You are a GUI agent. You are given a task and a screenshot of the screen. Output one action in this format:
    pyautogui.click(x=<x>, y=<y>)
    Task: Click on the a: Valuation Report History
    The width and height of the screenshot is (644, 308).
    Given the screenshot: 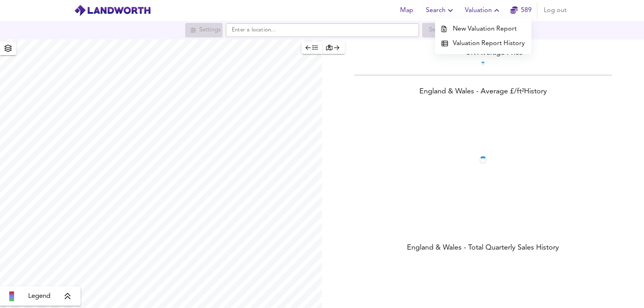 What is the action you would take?
    pyautogui.click(x=483, y=43)
    